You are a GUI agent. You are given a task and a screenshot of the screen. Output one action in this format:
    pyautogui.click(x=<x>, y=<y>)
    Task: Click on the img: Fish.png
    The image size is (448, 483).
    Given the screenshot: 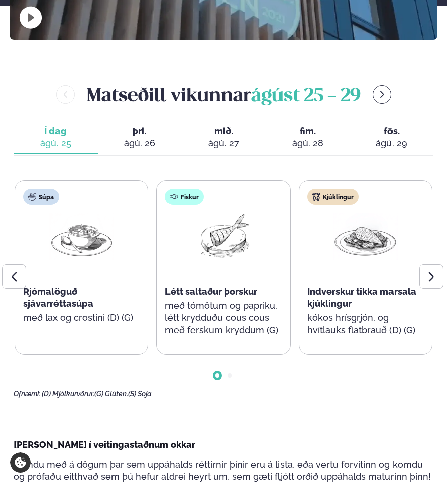 What is the action you would take?
    pyautogui.click(x=224, y=236)
    